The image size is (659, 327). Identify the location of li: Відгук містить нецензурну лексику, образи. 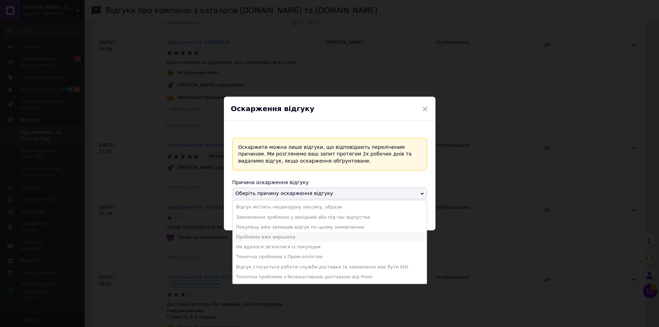
(329, 207).